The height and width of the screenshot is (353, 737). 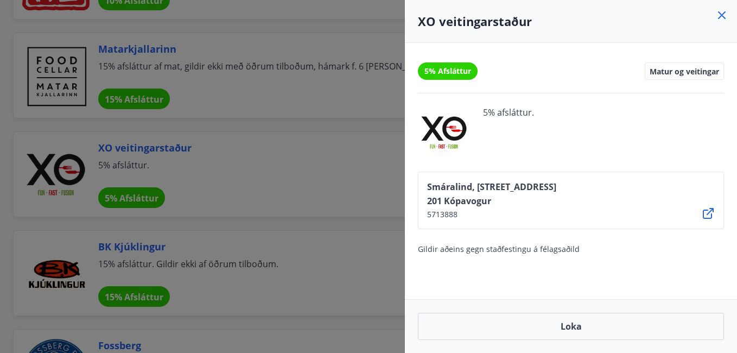 I want to click on span: 201 Kópavogur, so click(x=491, y=201).